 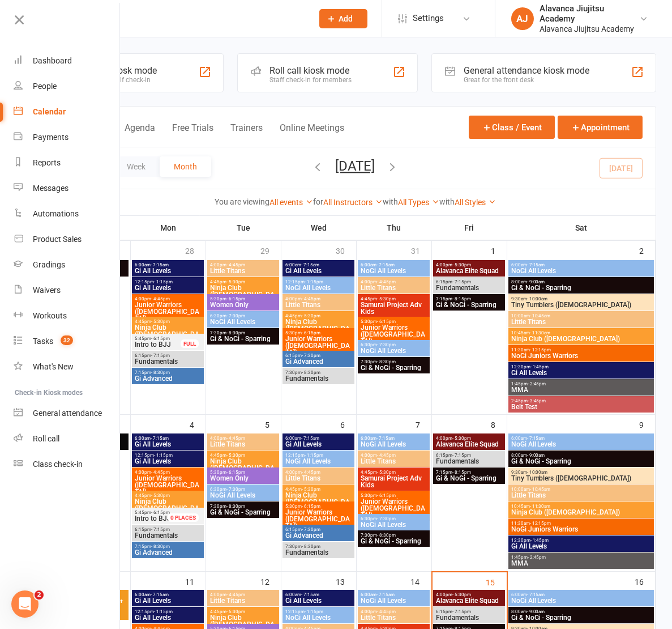 I want to click on input: Search..., so click(x=186, y=19).